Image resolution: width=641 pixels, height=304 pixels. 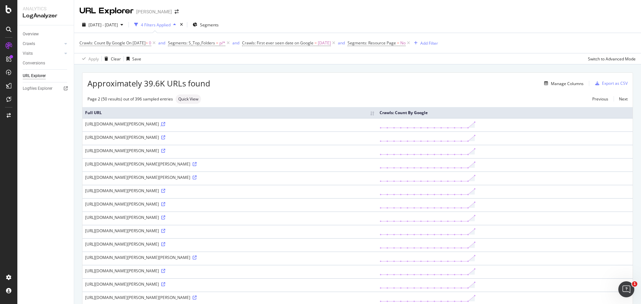 What do you see at coordinates (562, 83) in the screenshot?
I see `button: Manage Columns` at bounding box center [562, 83].